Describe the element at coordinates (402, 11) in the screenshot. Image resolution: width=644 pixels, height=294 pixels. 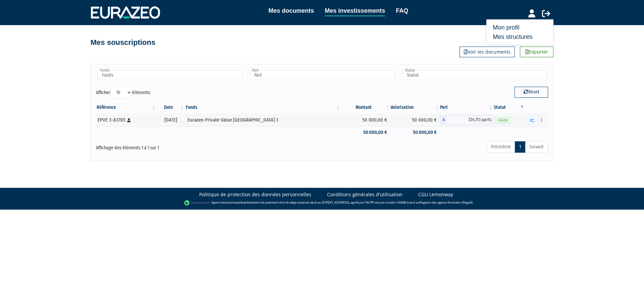
I see `a: FAQ` at that location.